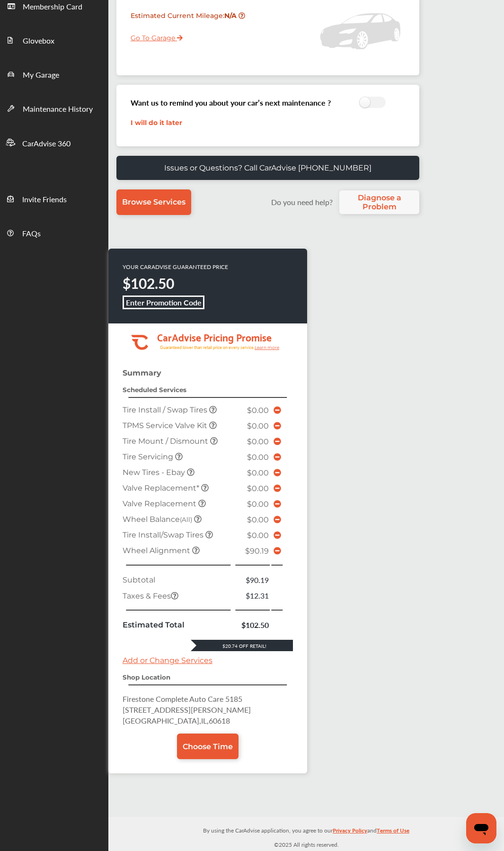  Describe the element at coordinates (208, 746) in the screenshot. I see `span: Choose Time` at that location.